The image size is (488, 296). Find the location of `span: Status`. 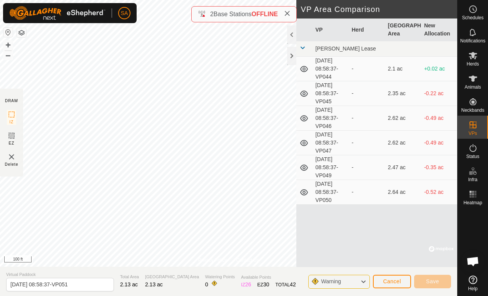

span: Status is located at coordinates (473, 156).